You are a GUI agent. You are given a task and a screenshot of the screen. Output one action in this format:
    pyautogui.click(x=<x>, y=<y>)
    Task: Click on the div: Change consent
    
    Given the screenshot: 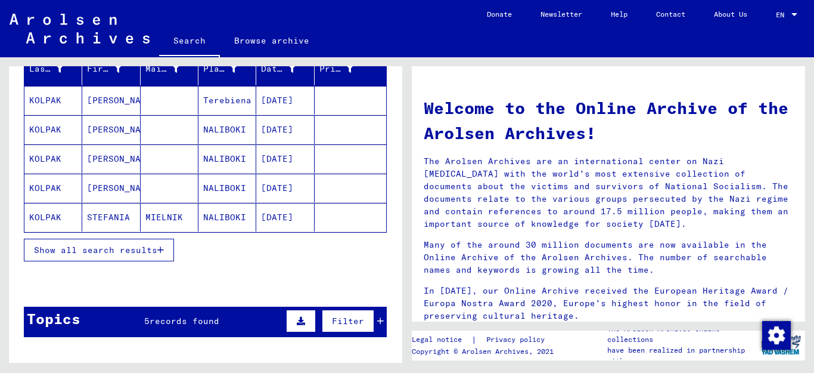 What is the action you would take?
    pyautogui.click(x=776, y=334)
    